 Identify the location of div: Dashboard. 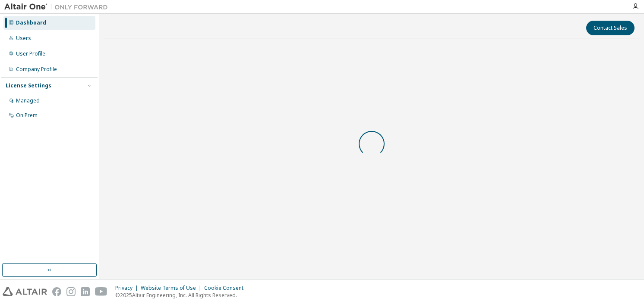
(31, 23).